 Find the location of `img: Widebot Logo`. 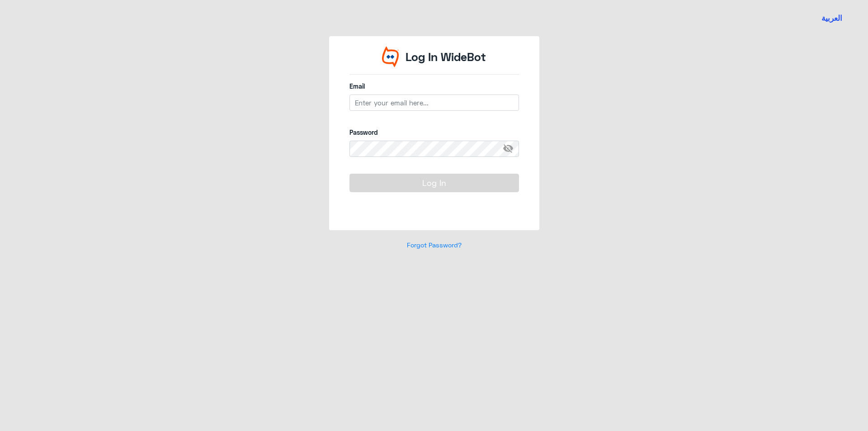

img: Widebot Logo is located at coordinates (391, 57).